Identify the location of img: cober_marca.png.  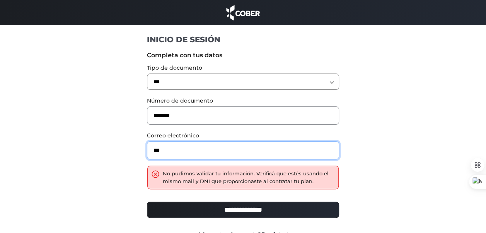
(243, 12).